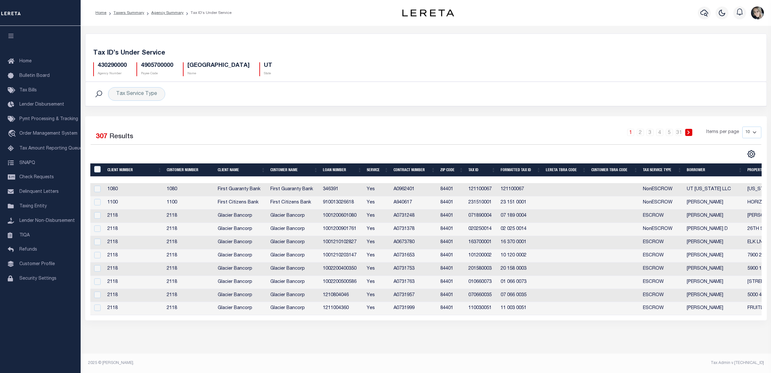 The image size is (771, 373). I want to click on th: Zip Code: activate to sort column ascending, so click(452, 170).